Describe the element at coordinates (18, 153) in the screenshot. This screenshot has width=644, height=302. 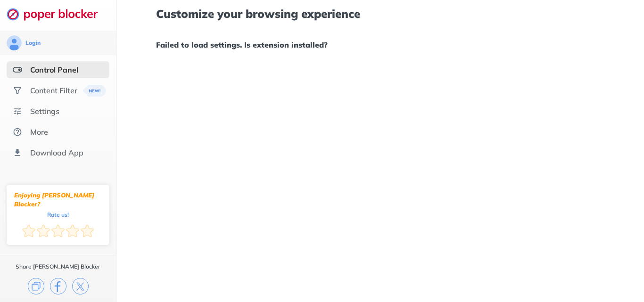
I see `img: download-app.svg` at that location.